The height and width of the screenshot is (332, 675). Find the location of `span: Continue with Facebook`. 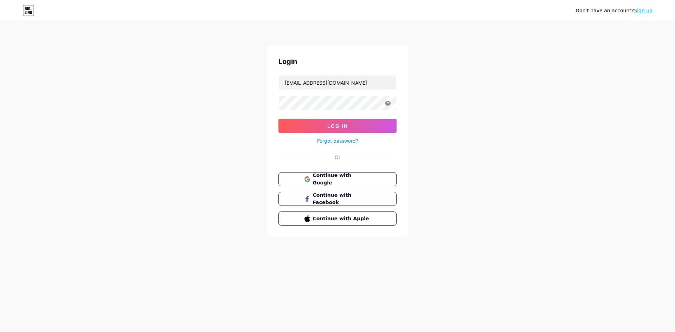

span: Continue with Facebook is located at coordinates (341, 199).